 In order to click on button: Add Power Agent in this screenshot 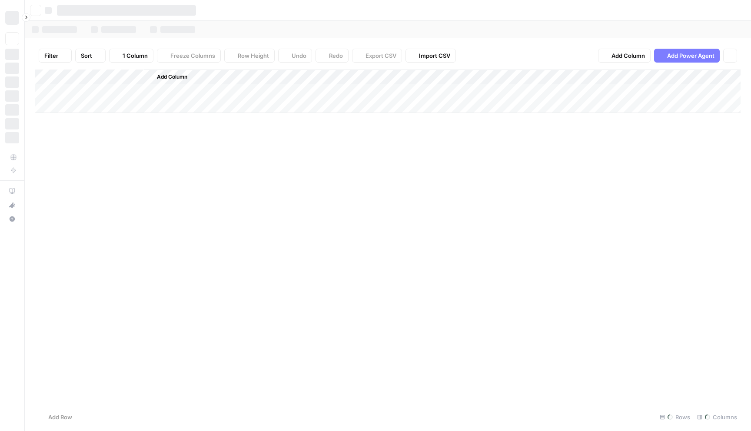, I will do `click(687, 56)`.